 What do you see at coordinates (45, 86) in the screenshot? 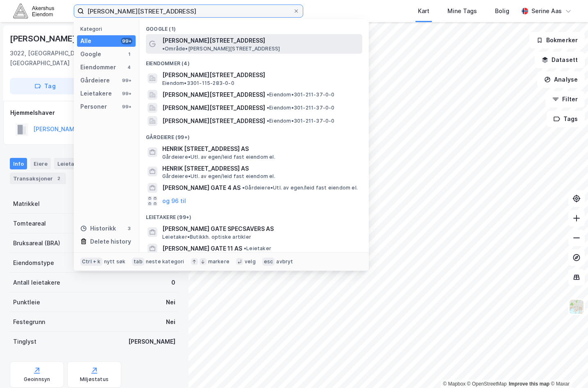
I see `button: Tag` at bounding box center [45, 86].